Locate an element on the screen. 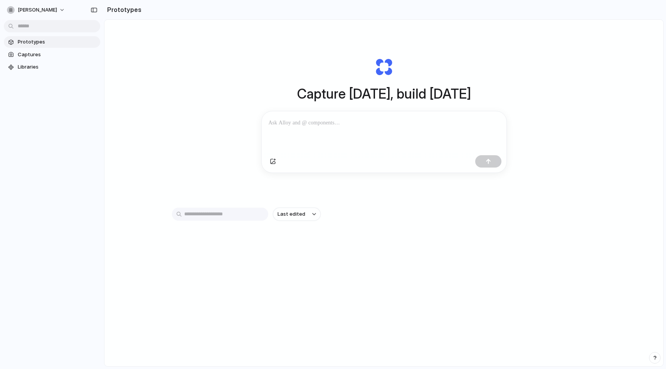 The width and height of the screenshot is (666, 369). h2: Prototypes is located at coordinates (123, 10).